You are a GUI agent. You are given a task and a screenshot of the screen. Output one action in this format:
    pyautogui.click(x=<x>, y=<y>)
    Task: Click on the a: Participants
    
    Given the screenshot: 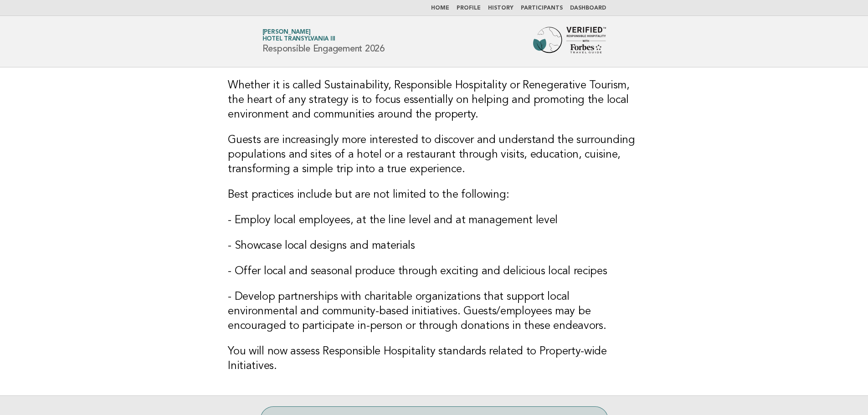 What is the action you would take?
    pyautogui.click(x=541, y=8)
    